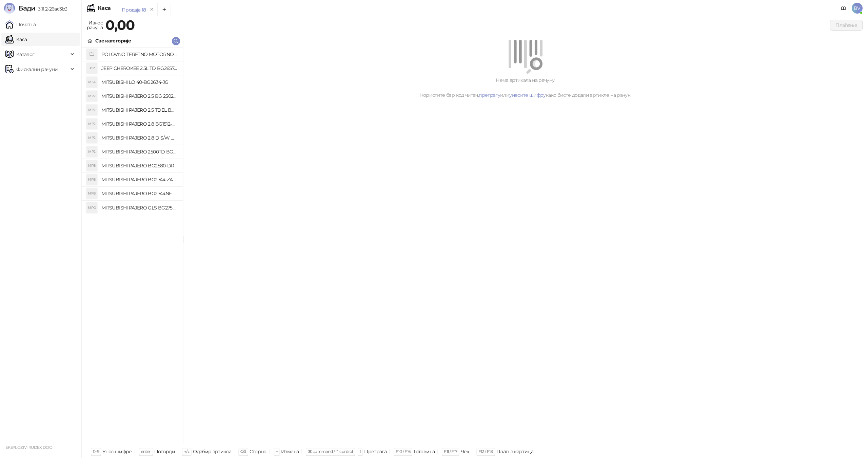  Describe the element at coordinates (29, 447) in the screenshot. I see `small: EKSPLOZIVI RUDEX DOO` at that location.